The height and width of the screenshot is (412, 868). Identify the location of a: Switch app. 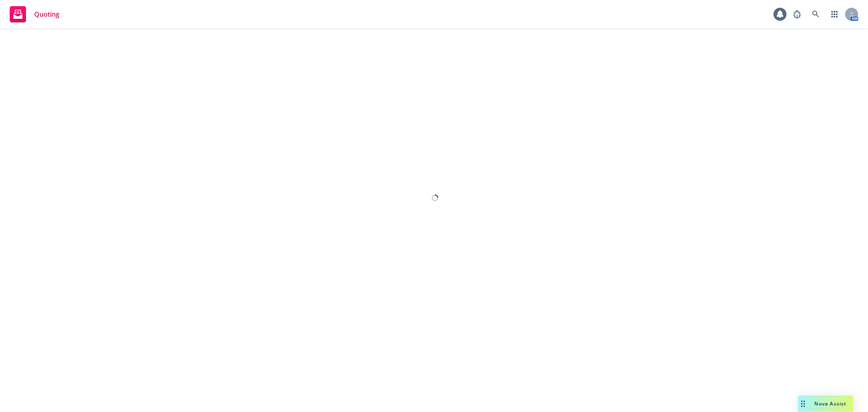
(834, 15).